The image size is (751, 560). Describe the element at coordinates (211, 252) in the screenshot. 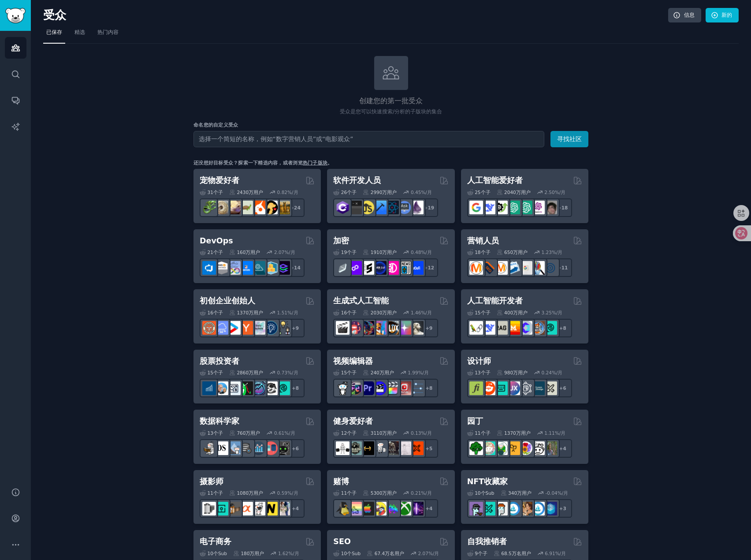

I see `font: 21` at that location.